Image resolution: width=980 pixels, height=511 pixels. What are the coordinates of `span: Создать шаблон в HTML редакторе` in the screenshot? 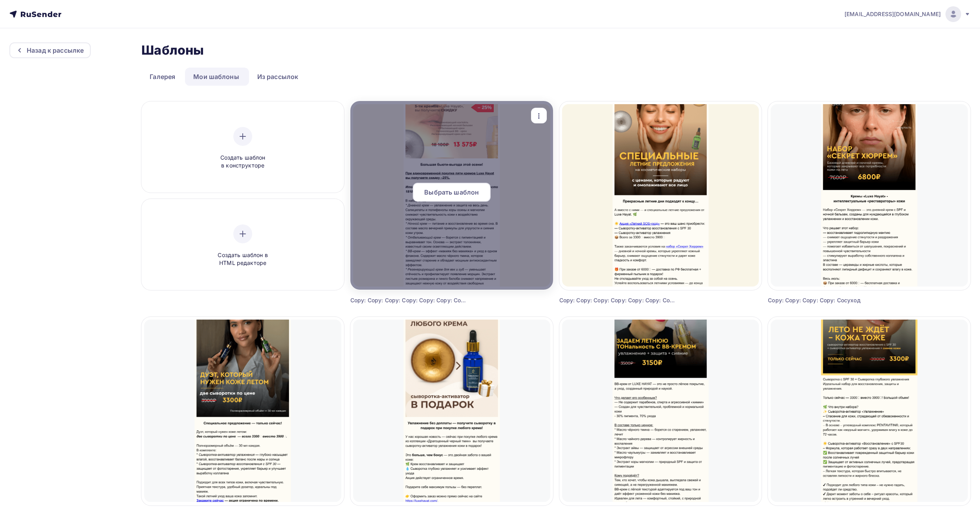 It's located at (243, 259).